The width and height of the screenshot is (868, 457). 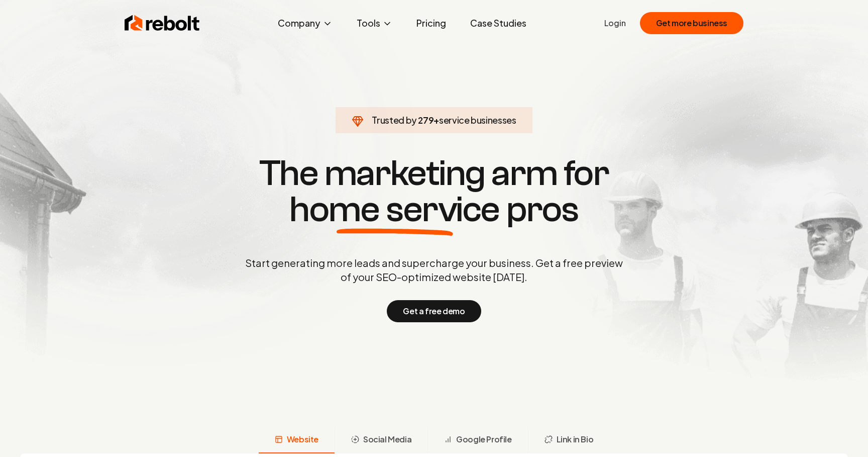 I want to click on span: Link in Bio, so click(x=575, y=439).